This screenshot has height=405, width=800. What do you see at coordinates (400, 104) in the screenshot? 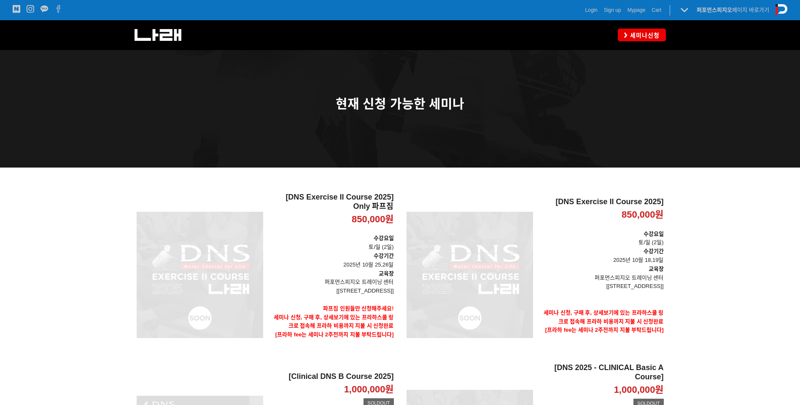
I see `span: 현재 신청 가능한 세미나` at bounding box center [400, 104].